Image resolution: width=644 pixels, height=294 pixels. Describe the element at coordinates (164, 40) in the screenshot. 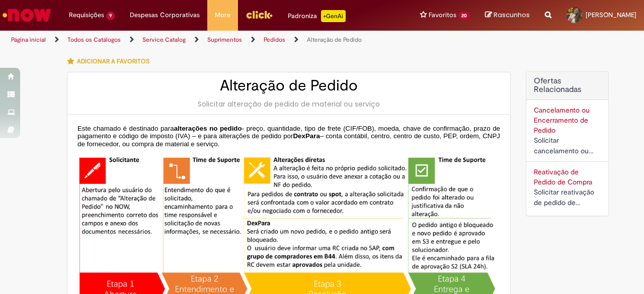

I see `a: Service Catalog` at that location.